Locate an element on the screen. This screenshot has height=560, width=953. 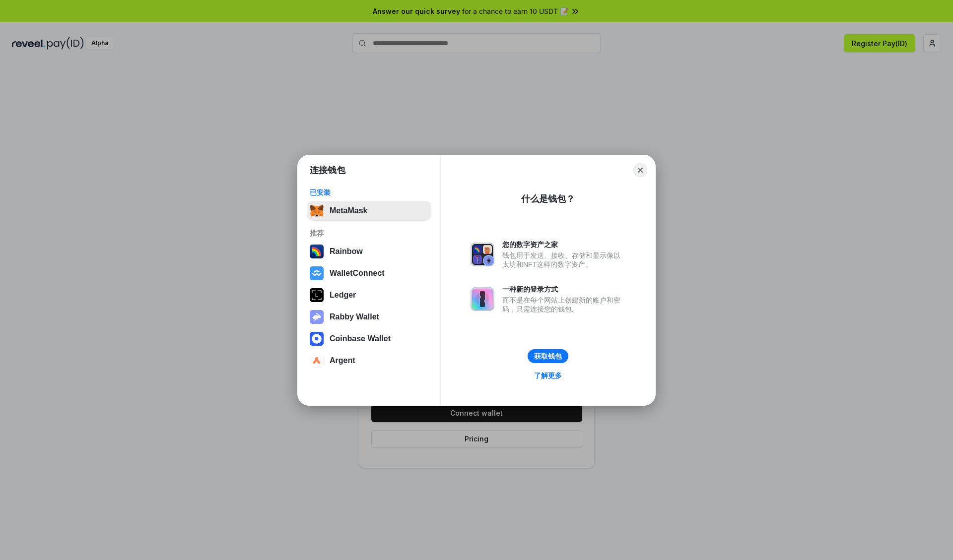
button: Coinbase Wallet is located at coordinates (369, 338).